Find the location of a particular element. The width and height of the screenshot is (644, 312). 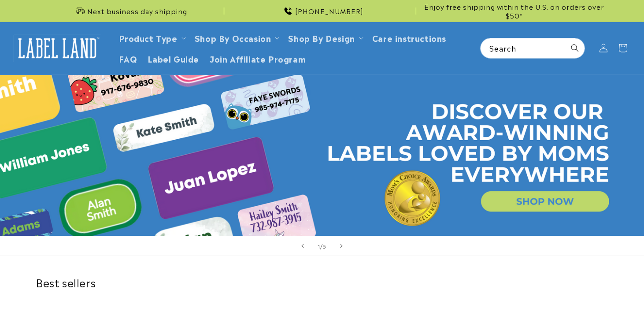

span: Label Guide is located at coordinates (173, 58).